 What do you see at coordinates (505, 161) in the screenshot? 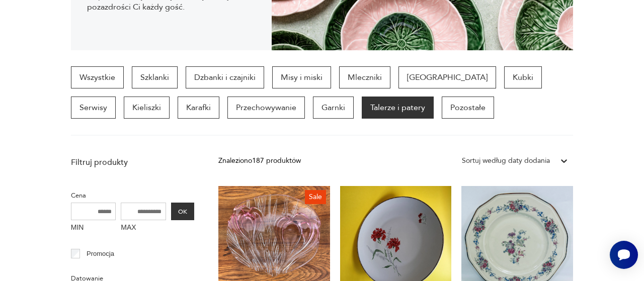
I see `div: Sortuj według daty dodania` at bounding box center [505, 161].